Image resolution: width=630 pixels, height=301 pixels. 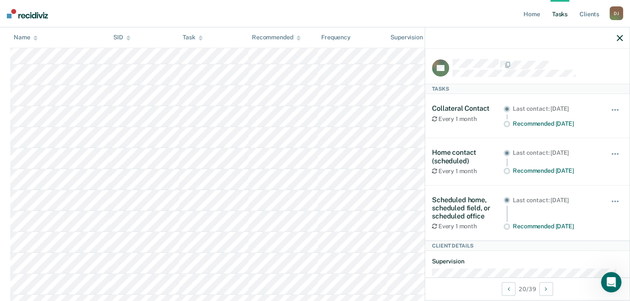 What do you see at coordinates (508, 289) in the screenshot?
I see `button: Previous Client` at bounding box center [508, 289].